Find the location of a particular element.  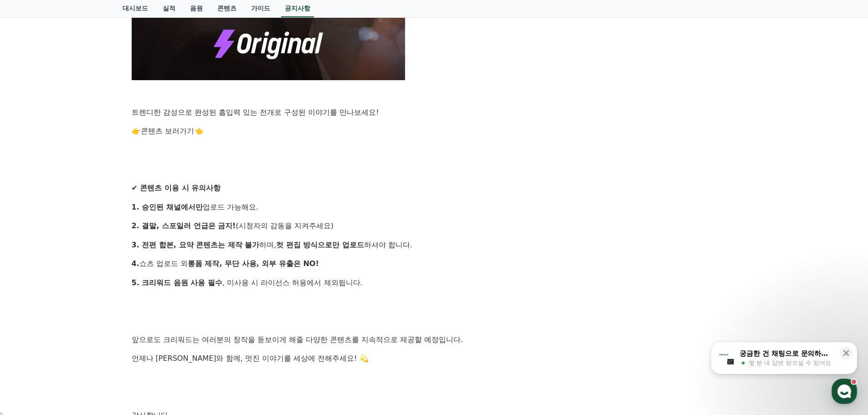

a: 대화 is located at coordinates (88, 301).